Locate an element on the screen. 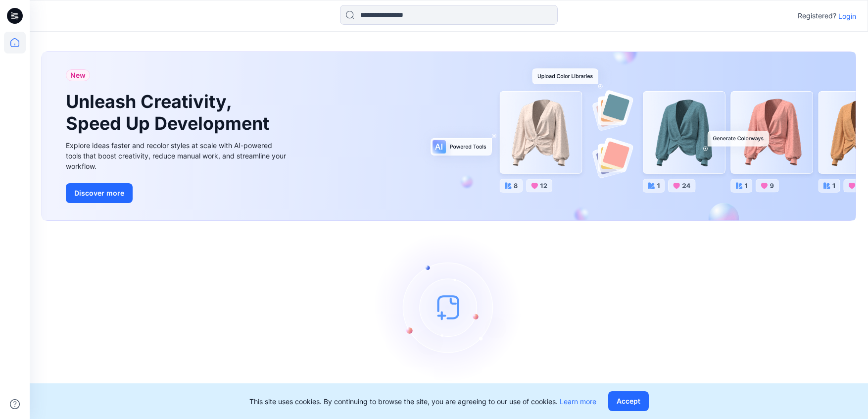  button: Discover more is located at coordinates (99, 193).